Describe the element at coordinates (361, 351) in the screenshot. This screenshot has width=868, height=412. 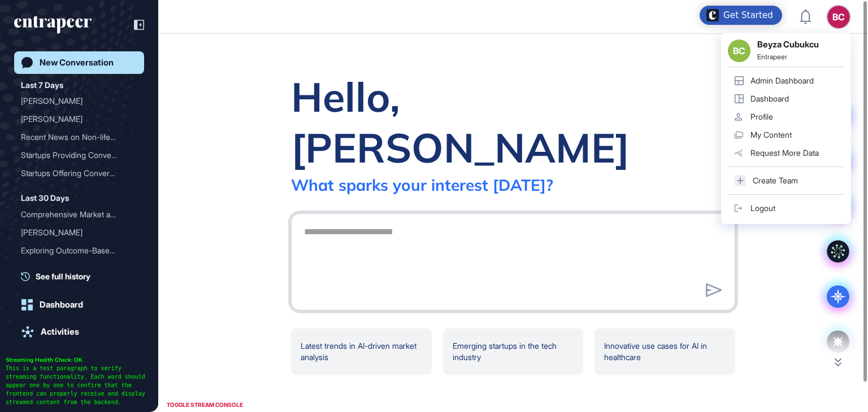
I see `div: Latest trends in AI-driven market analysis` at that location.